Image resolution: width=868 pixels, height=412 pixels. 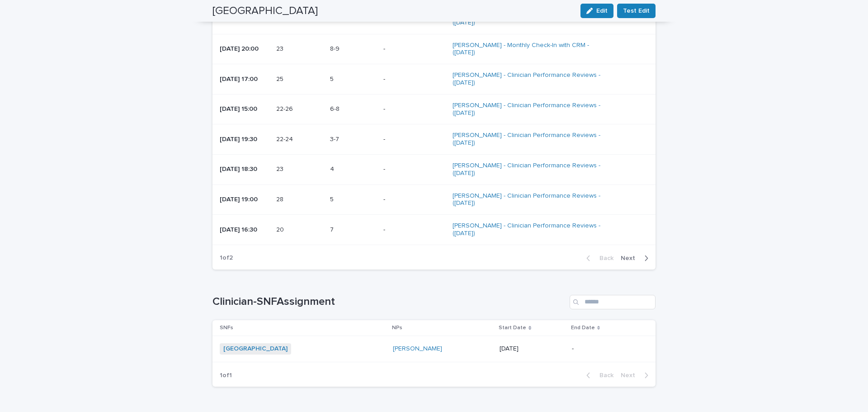 I want to click on p: Start Date, so click(x=512, y=328).